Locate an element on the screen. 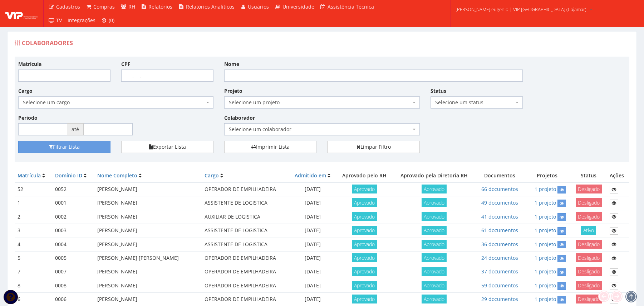  label: Nome is located at coordinates (231, 64).